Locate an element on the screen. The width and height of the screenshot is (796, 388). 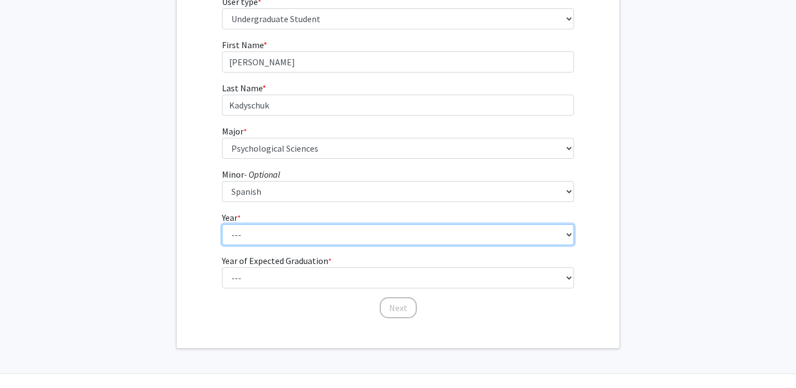
span: First Name is located at coordinates (242, 45).